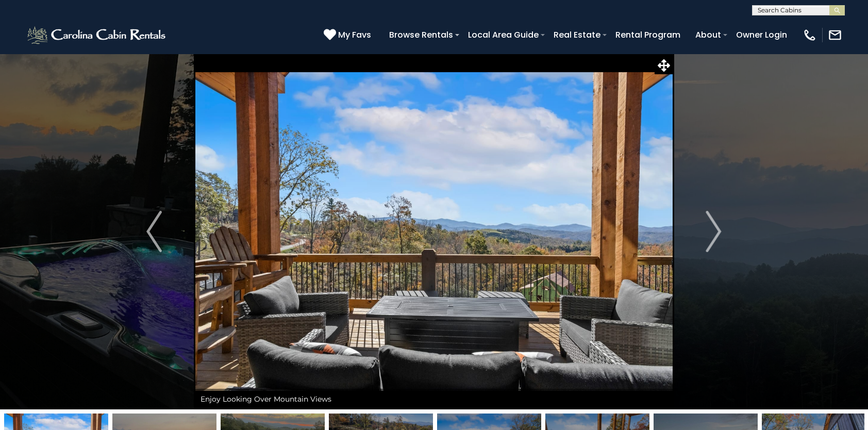 The image size is (868, 430). What do you see at coordinates (154, 231) in the screenshot?
I see `button: Previous` at bounding box center [154, 231].